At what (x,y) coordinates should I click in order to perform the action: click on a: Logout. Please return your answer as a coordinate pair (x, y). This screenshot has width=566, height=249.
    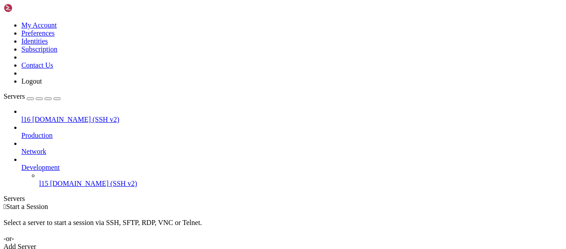
    Looking at the image, I should click on (32, 81).